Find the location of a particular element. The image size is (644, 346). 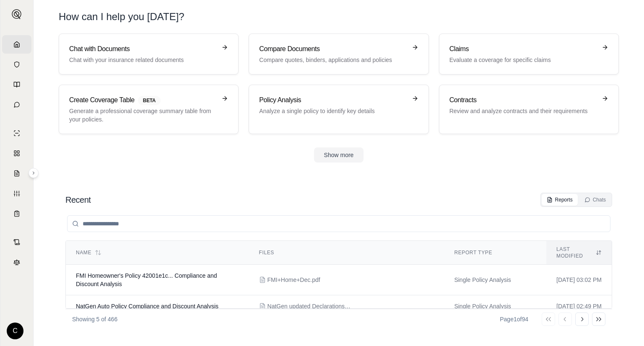

button: Show more is located at coordinates (339, 155).